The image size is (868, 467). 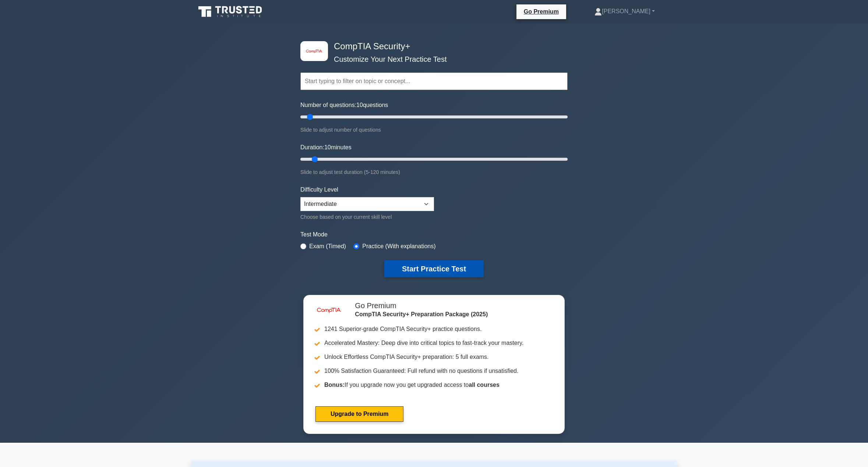 I want to click on button: Start Practice Test, so click(x=434, y=269).